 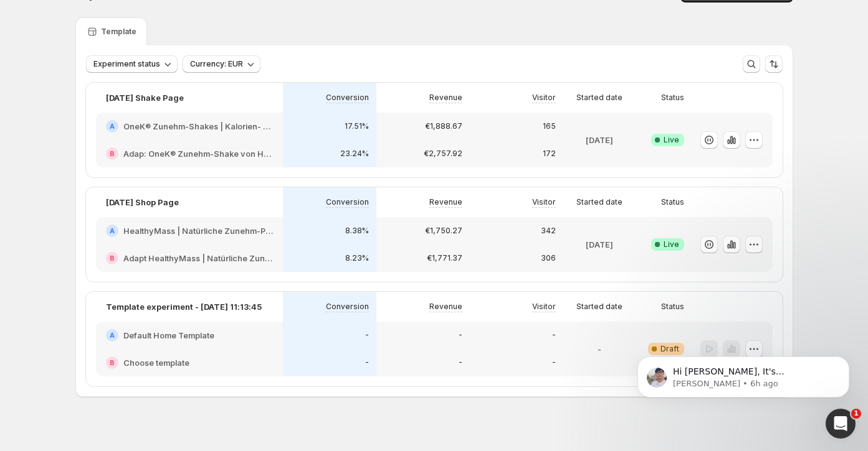 What do you see at coordinates (444, 231) in the screenshot?
I see `p: €1,750.27` at bounding box center [444, 231].